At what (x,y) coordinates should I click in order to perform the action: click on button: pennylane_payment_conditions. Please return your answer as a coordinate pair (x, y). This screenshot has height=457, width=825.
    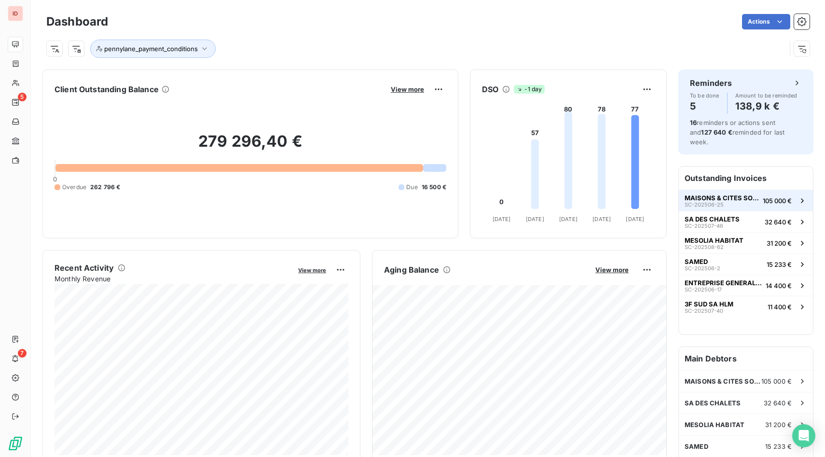
    Looking at the image, I should click on (153, 49).